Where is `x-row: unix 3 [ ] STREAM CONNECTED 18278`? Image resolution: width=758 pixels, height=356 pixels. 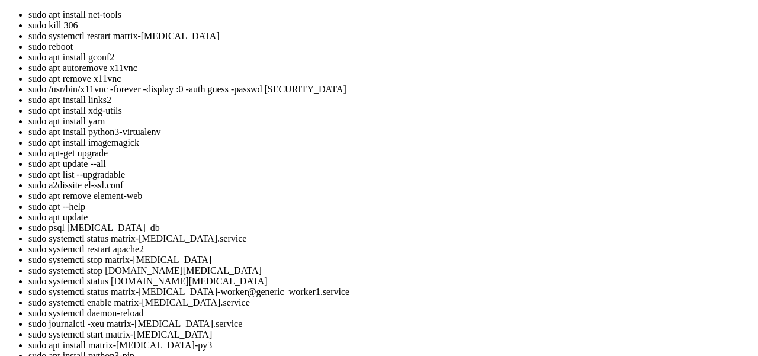 x-row: unix 3 [ ] STREAM CONNECTED 18278 is located at coordinates (304, 80).